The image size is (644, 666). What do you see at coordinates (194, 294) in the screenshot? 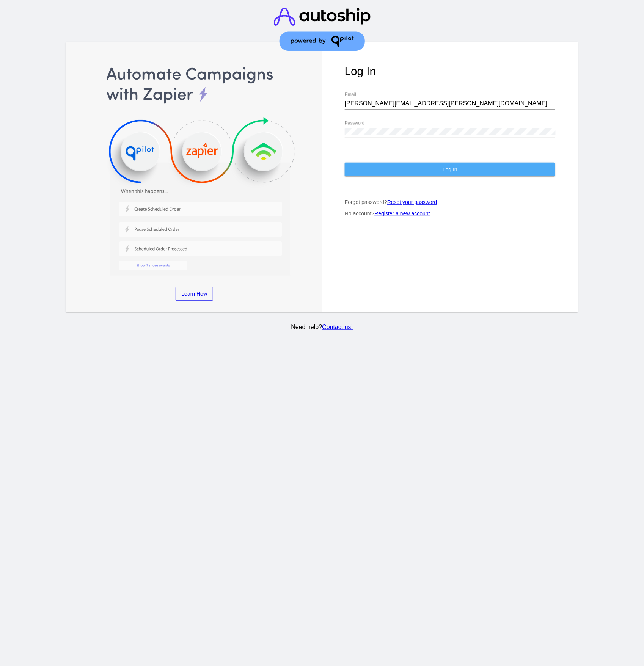
I see `span: Learn How` at bounding box center [194, 294].